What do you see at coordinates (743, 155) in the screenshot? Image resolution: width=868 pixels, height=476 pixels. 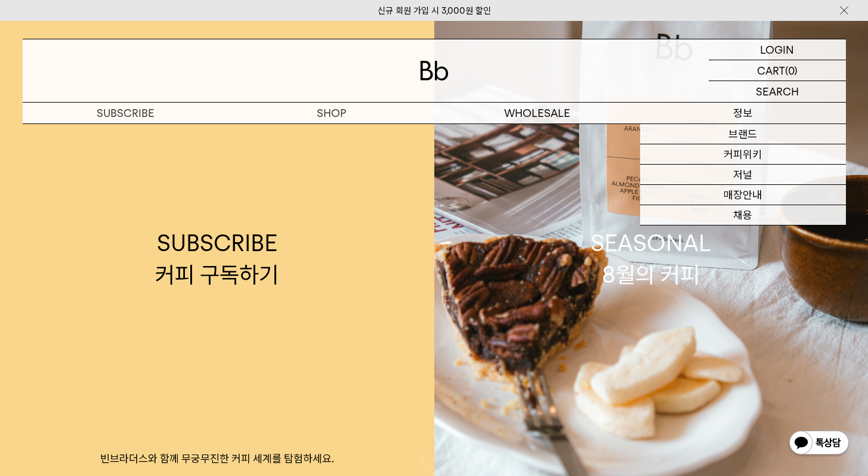 I see `a: 커피위키` at bounding box center [743, 155].